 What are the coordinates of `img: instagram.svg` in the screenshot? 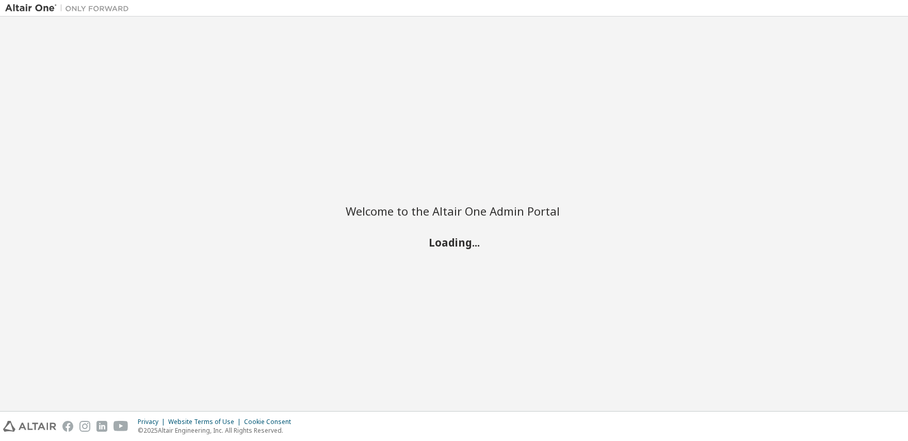 It's located at (85, 426).